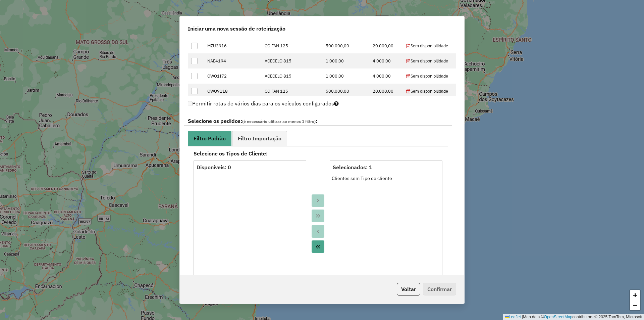  Describe the element at coordinates (237, 28) in the screenshot. I see `span: Iniciar uma nova sessão de roteirização` at that location.